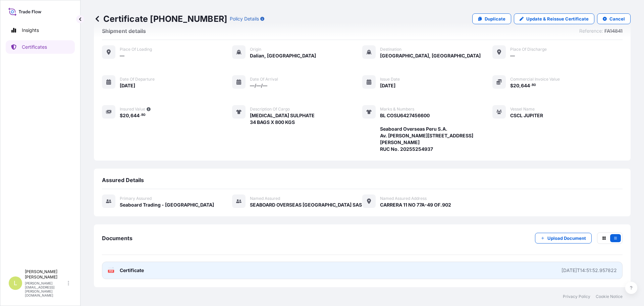  Describe the element at coordinates (609, 296) in the screenshot. I see `a: Cookie Notice` at that location.